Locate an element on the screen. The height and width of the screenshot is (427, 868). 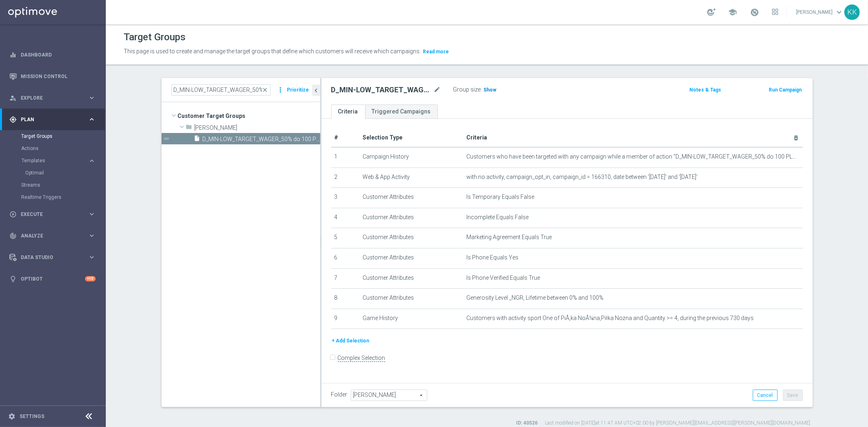
div: KK is located at coordinates (852, 12).